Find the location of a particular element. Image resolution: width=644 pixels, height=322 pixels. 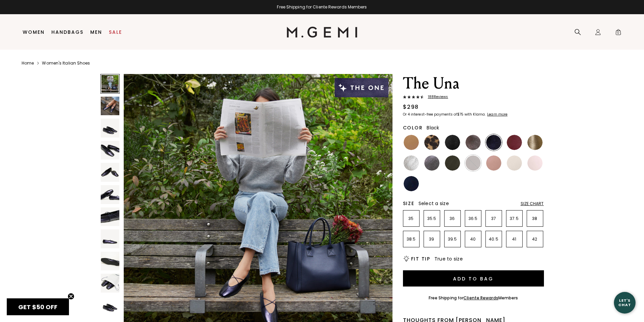

a: Handbags is located at coordinates (67, 32).